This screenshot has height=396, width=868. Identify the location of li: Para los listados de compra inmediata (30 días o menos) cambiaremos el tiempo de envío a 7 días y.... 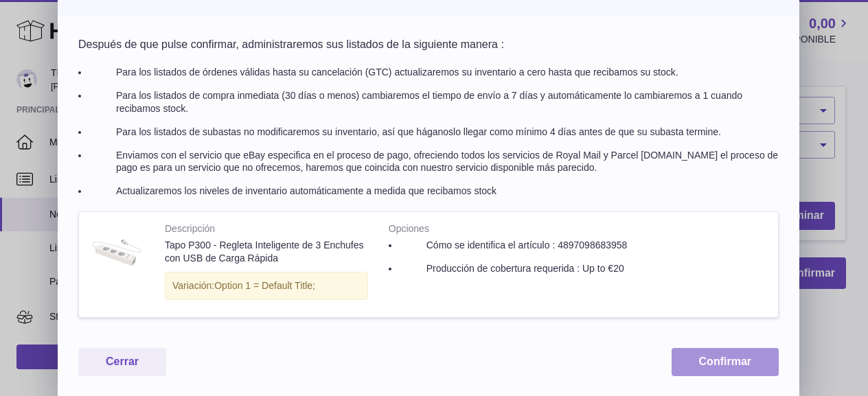
(433, 102).